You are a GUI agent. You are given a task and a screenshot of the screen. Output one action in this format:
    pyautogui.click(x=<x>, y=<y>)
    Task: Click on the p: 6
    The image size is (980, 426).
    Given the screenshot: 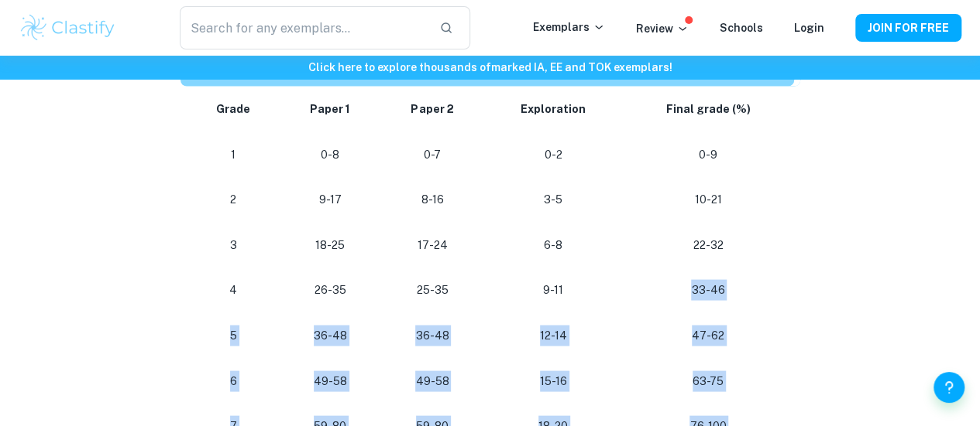 What is the action you would take?
    pyautogui.click(x=233, y=381)
    